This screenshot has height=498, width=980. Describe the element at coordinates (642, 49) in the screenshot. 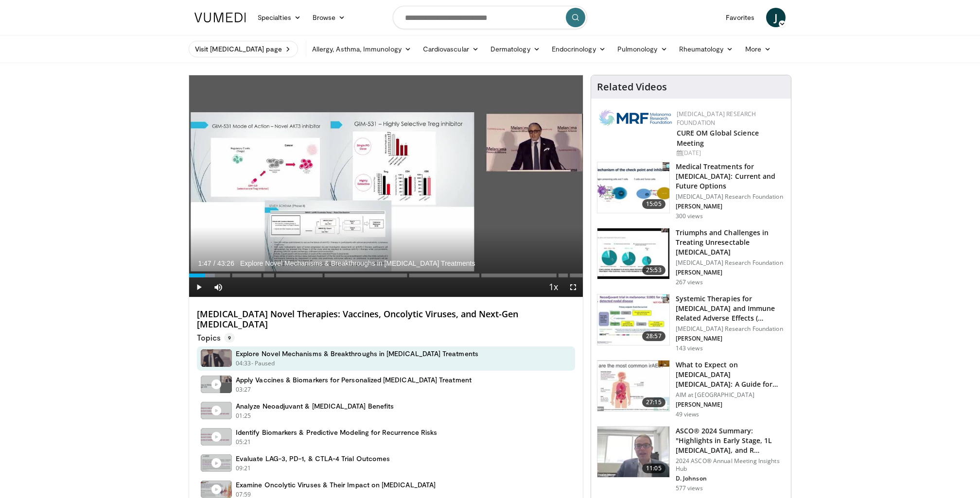

I see `a: Pulmonology` at that location.